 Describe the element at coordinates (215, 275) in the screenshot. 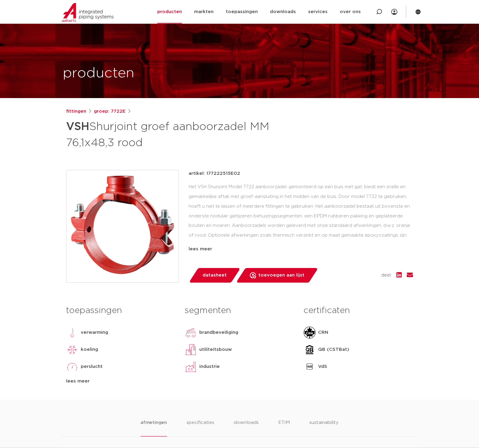

I see `a: datasheet` at that location.